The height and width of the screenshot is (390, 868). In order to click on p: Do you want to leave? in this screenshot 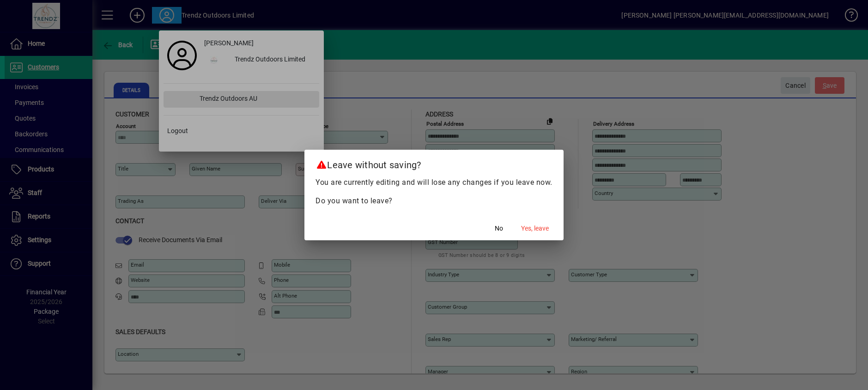, I will do `click(434, 201)`.